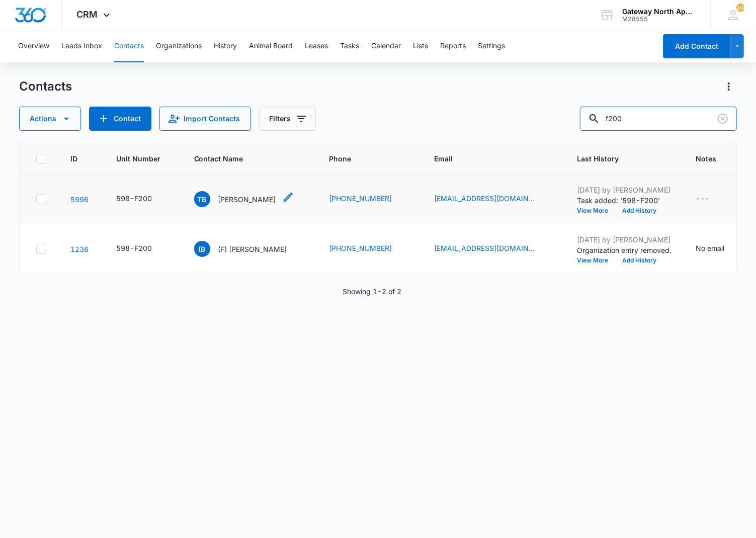  Describe the element at coordinates (79, 249) in the screenshot. I see `a: Navigate to contact details page for (F) Brandi Utecht` at that location.